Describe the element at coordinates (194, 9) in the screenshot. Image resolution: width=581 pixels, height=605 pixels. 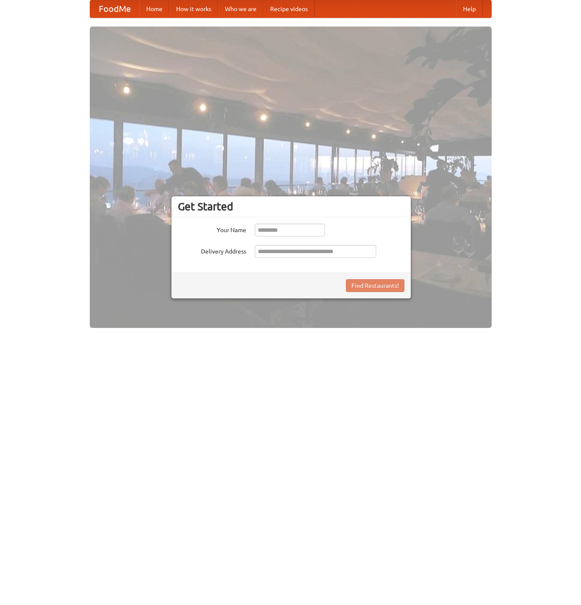
I see `a: How it works` at that location.